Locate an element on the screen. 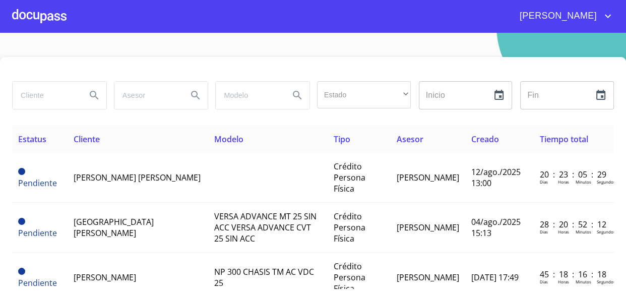 The height and width of the screenshot is (294, 626). span: VERSA ADVANCE MT 25 SIN ACC VERSA ADVANCE CVT 25 SIN ACC is located at coordinates (265, 227).